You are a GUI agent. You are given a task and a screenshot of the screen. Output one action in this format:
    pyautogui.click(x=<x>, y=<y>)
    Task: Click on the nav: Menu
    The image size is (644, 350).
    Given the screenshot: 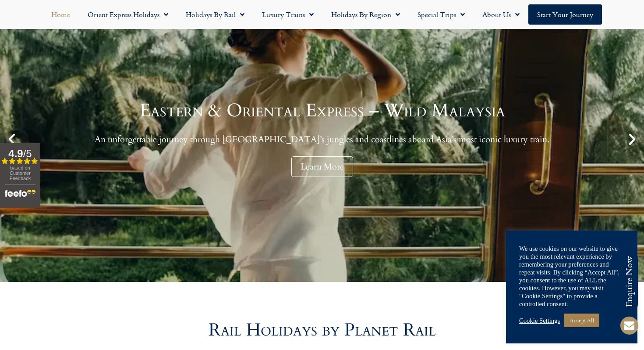 What is the action you would take?
    pyautogui.click(x=322, y=14)
    